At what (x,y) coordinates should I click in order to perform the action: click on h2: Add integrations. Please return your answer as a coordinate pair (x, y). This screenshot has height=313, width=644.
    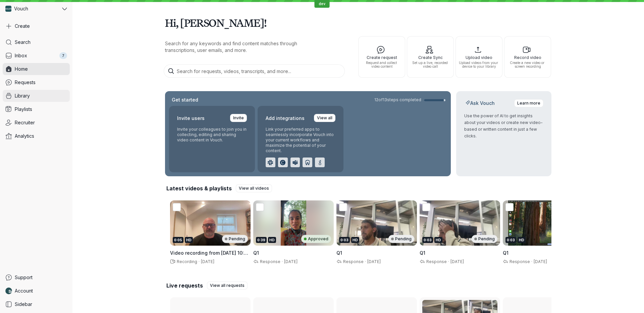
    Looking at the image, I should click on (285, 118).